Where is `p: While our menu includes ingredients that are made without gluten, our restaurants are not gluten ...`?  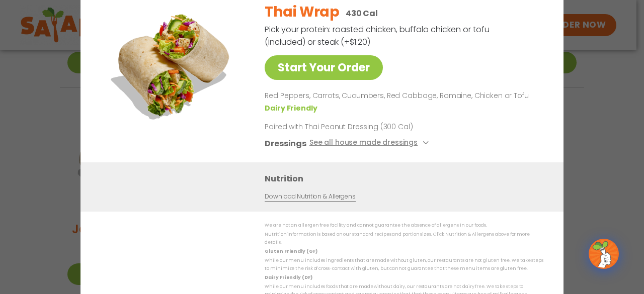
p: While our menu includes ingredients that are made without gluten, our restaurants are not gluten ... is located at coordinates (404, 264).